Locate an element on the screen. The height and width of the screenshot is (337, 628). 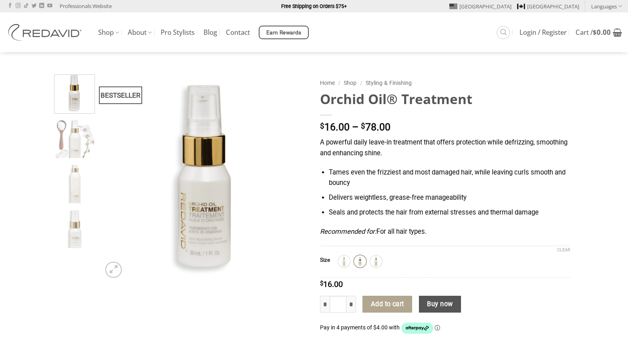
a: Follow on TikTok is located at coordinates (26, 6).